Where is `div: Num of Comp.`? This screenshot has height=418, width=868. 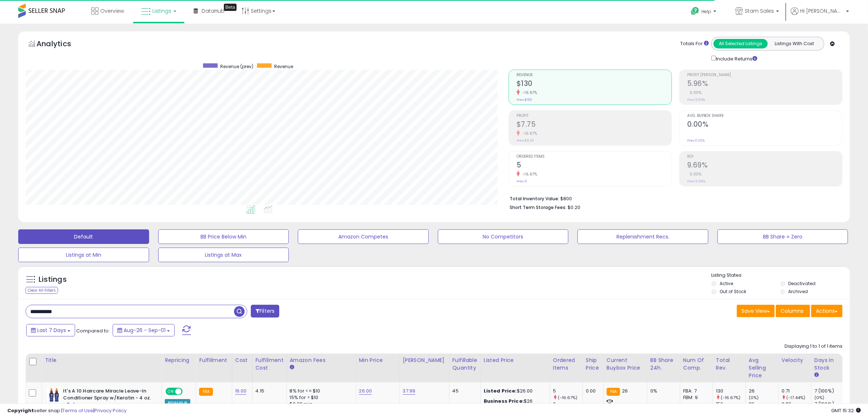
div: Num of Comp. is located at coordinates (696, 364).